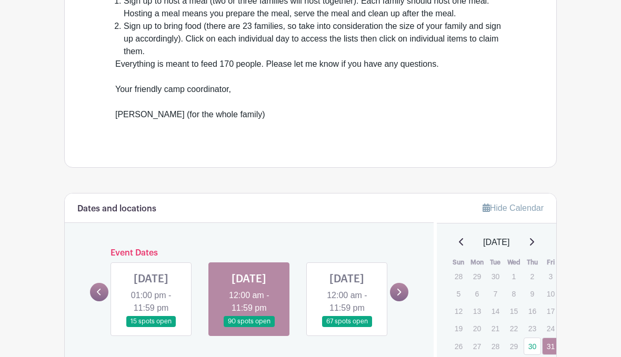 The width and height of the screenshot is (621, 357). I want to click on div: Your friendly camp coordinator,, so click(310, 96).